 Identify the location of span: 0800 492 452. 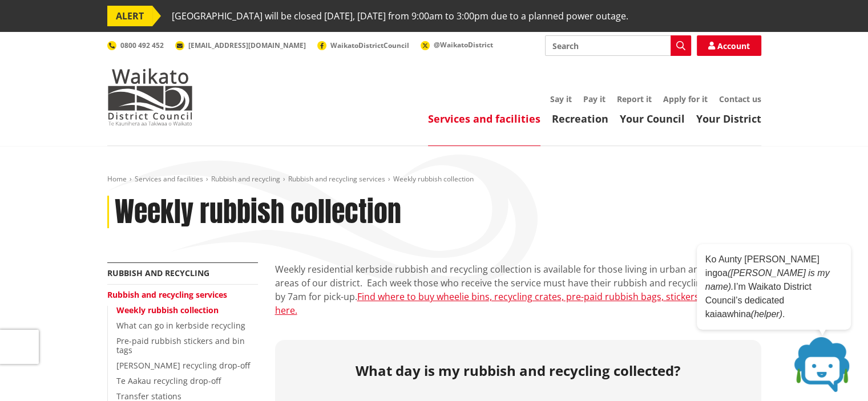
(142, 45).